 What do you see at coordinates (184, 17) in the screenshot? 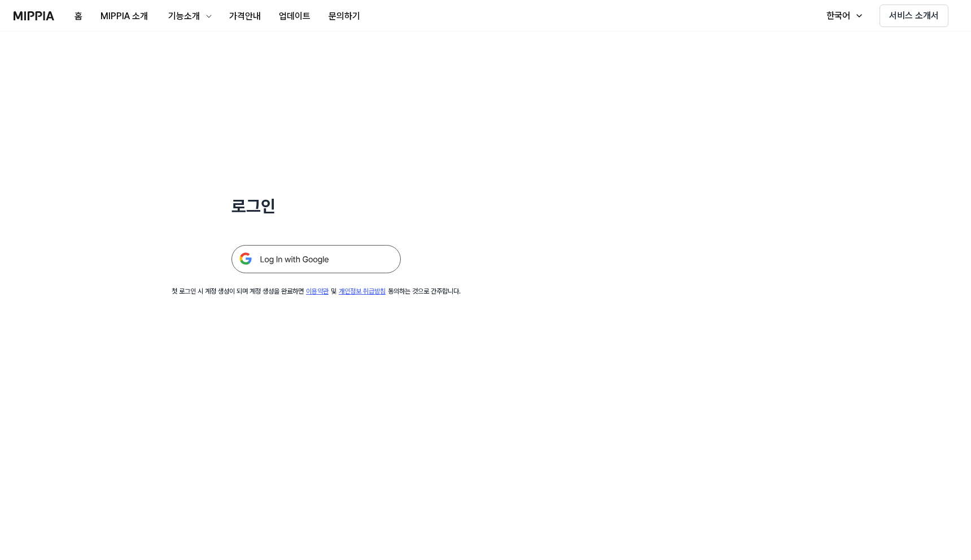
I see `div: 기능소개` at bounding box center [184, 17].